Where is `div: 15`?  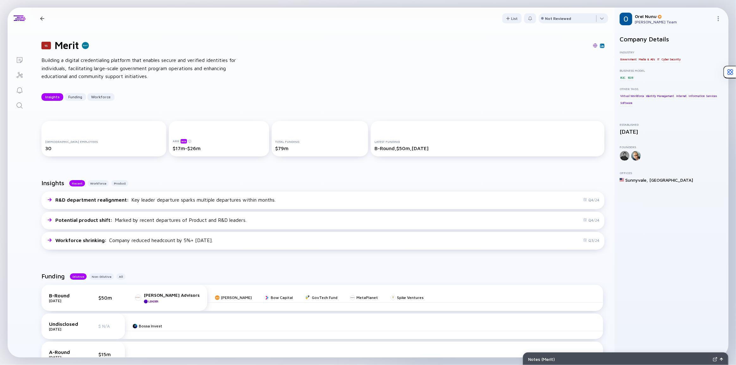
div: 15 is located at coordinates (46, 46).